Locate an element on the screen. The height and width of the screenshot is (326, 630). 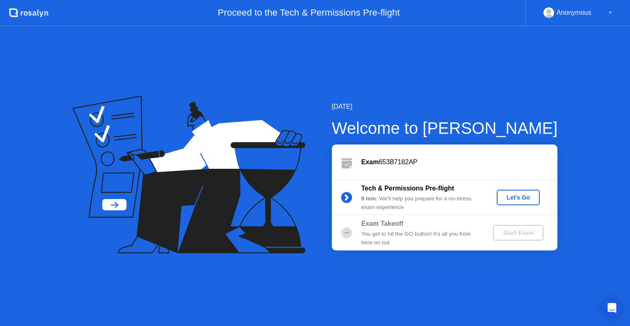
div: Start Exam is located at coordinates (518, 233).